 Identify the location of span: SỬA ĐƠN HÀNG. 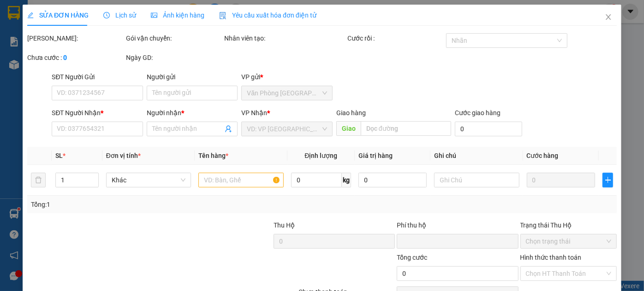
(57, 15).